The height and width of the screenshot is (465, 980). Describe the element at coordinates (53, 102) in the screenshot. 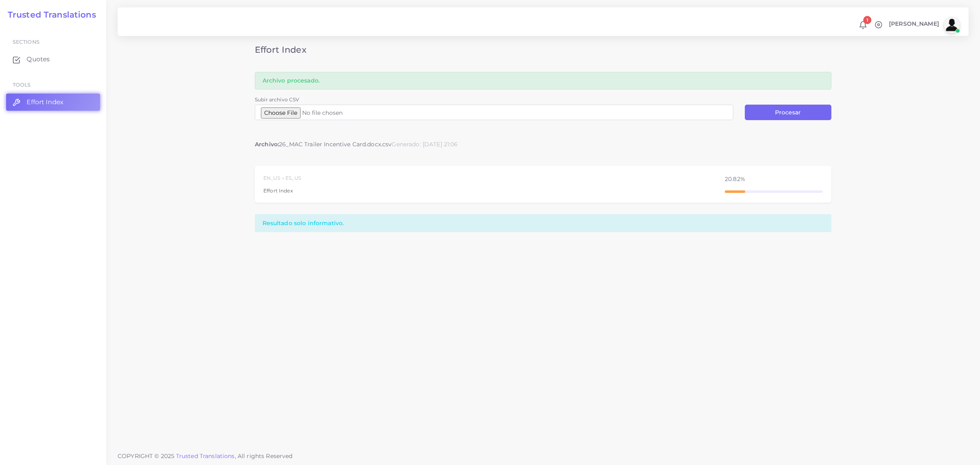

I see `a: Effort Index` at that location.